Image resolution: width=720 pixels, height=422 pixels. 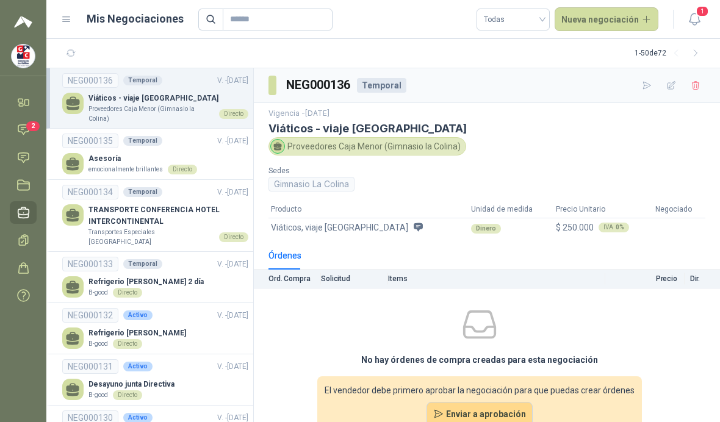 What do you see at coordinates (480, 360) in the screenshot?
I see `h3: No hay órdenes de compra creadas para esta negociación` at bounding box center [480, 360].